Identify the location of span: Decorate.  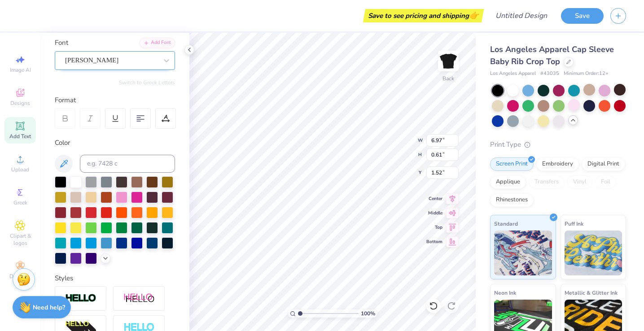
(20, 276).